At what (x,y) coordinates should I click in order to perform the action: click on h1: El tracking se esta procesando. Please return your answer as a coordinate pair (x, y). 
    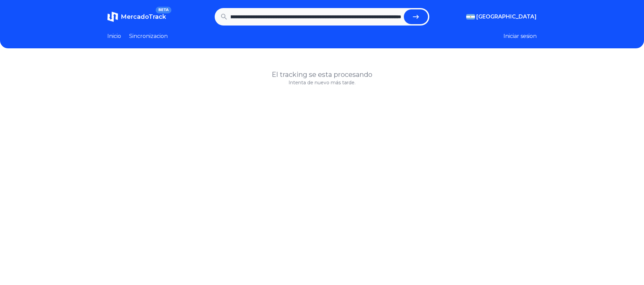
    Looking at the image, I should click on (322, 75).